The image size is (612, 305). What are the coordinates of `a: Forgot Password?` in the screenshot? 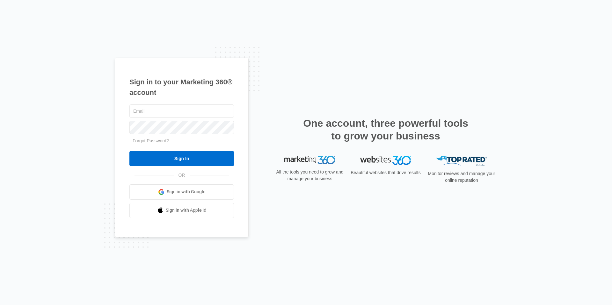 It's located at (151, 141).